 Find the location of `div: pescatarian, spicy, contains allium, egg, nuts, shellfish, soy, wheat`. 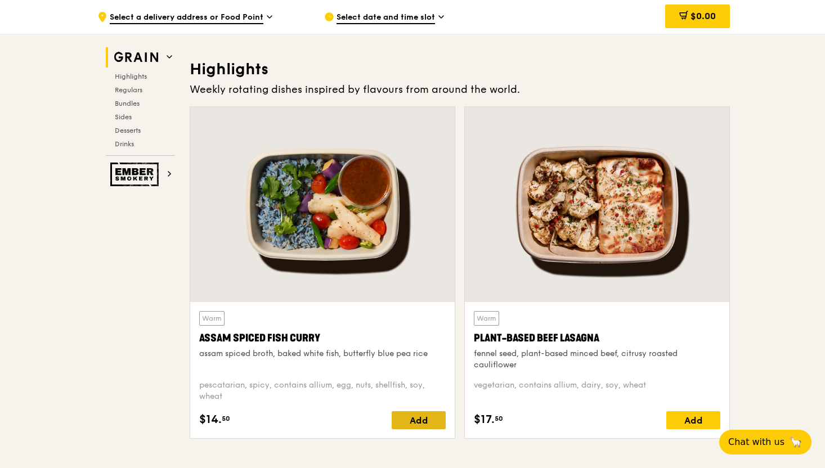

div: pescatarian, spicy, contains allium, egg, nuts, shellfish, soy, wheat is located at coordinates (322, 391).